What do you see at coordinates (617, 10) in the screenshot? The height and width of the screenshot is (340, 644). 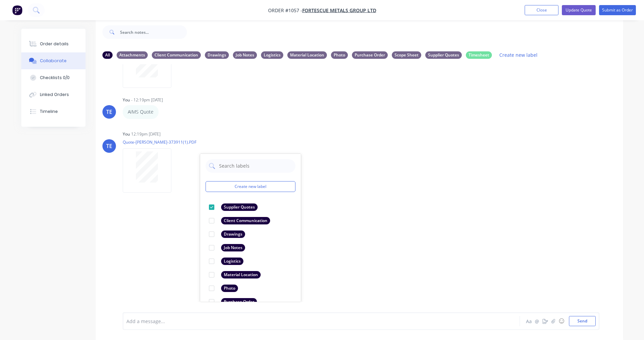 I see `button: Submit as Order` at bounding box center [617, 10].